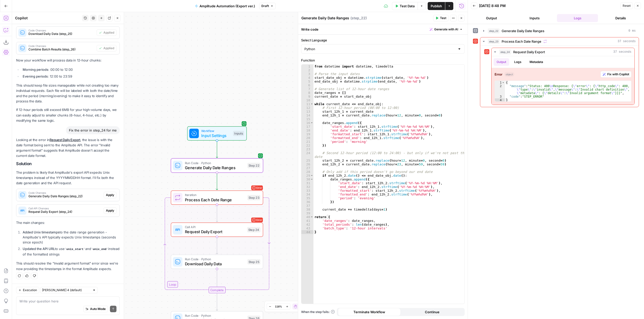  I want to click on div: 10, so click(308, 100).